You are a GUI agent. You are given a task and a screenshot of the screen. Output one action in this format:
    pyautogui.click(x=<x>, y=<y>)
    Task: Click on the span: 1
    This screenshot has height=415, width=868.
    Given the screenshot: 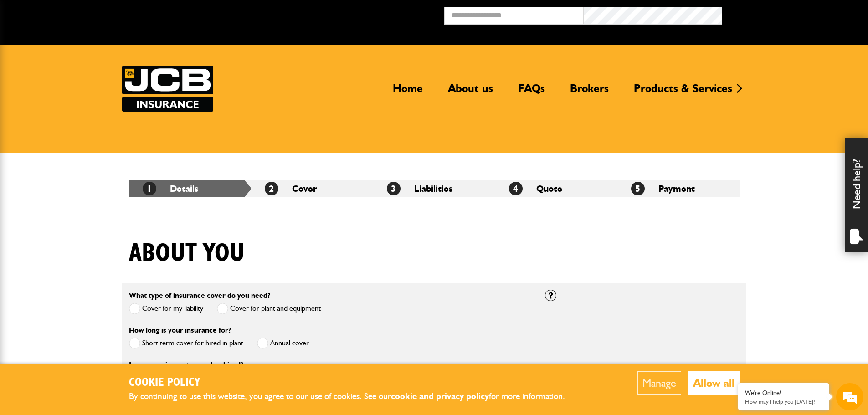 What is the action you would take?
    pyautogui.click(x=150, y=188)
    